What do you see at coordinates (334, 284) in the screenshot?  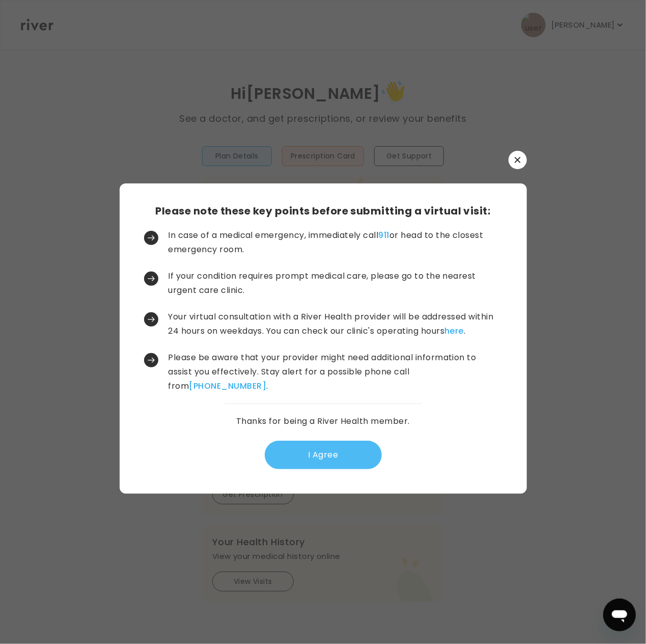 I see `p: If your condition requires prompt medical care, please go to the nearest urgent care clinic.` at bounding box center [334, 284].